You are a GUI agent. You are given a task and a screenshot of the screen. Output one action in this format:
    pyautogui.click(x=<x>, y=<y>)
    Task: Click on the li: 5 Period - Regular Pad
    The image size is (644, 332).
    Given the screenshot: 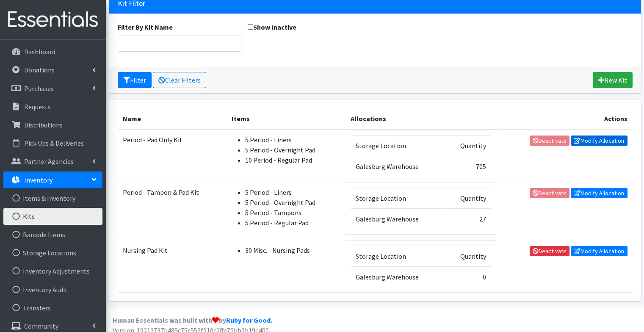 What is the action you would take?
    pyautogui.click(x=292, y=222)
    